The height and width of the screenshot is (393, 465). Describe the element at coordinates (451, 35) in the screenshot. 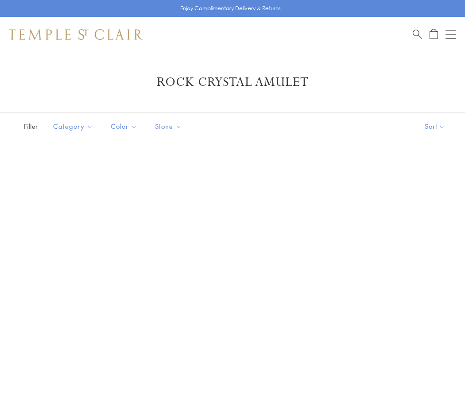

I see `button: Open navigation` at that location.